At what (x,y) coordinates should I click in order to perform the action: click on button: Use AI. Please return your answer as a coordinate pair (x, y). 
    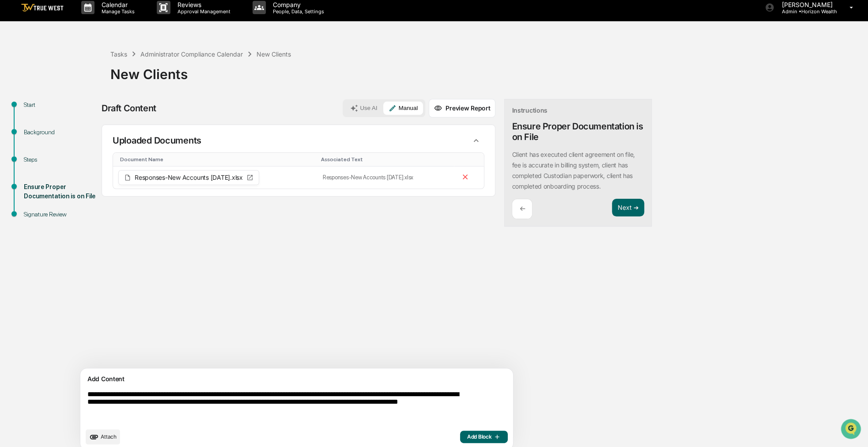
    Looking at the image, I should click on (363, 108).